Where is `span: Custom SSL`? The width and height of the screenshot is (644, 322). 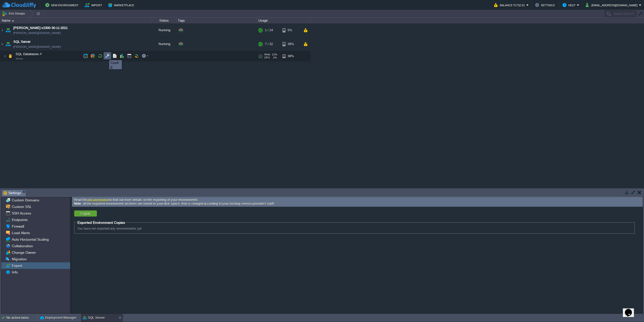 span: Custom SSL is located at coordinates (22, 206).